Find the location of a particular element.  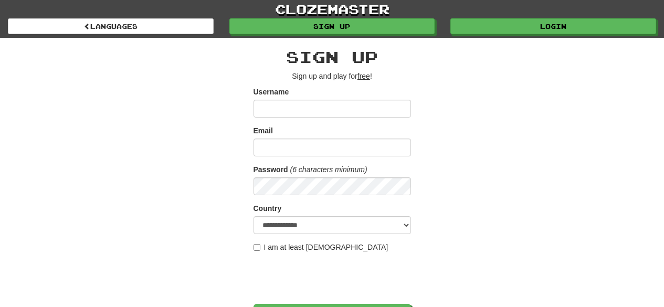

p: Sign up and play for ! is located at coordinates (332, 76).